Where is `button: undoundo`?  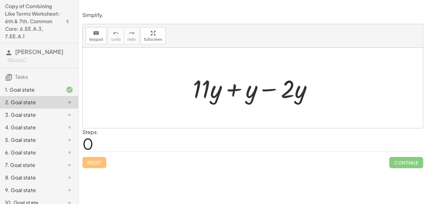 button: undoundo is located at coordinates (116, 36).